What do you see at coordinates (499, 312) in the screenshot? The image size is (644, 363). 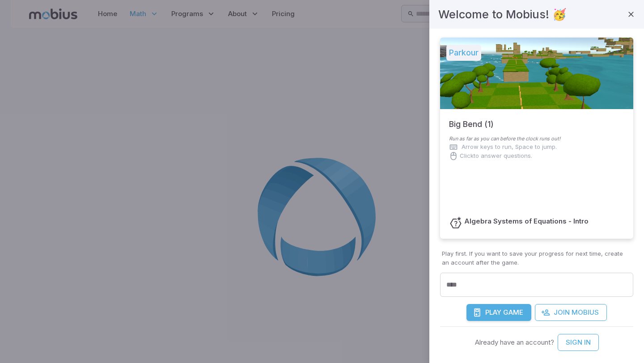 I see `button: PlayGame` at bounding box center [499, 312].